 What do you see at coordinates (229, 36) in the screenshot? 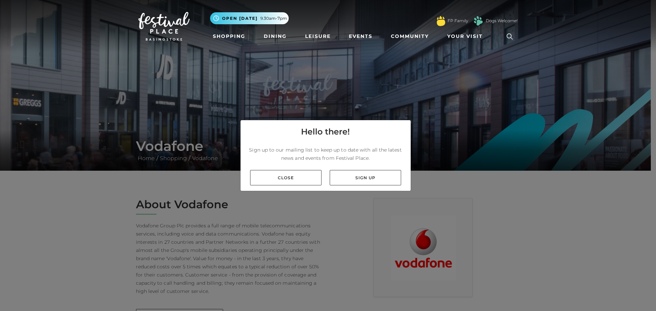
I see `a: Shopping` at bounding box center [229, 36].